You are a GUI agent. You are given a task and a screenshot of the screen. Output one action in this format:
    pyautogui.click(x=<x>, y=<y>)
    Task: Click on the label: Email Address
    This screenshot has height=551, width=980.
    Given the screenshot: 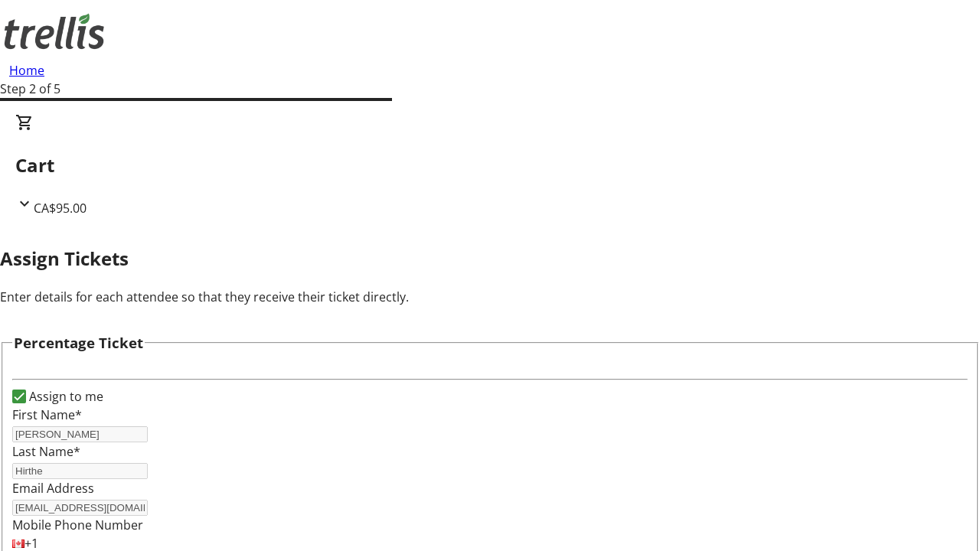 What is the action you would take?
    pyautogui.click(x=53, y=488)
    